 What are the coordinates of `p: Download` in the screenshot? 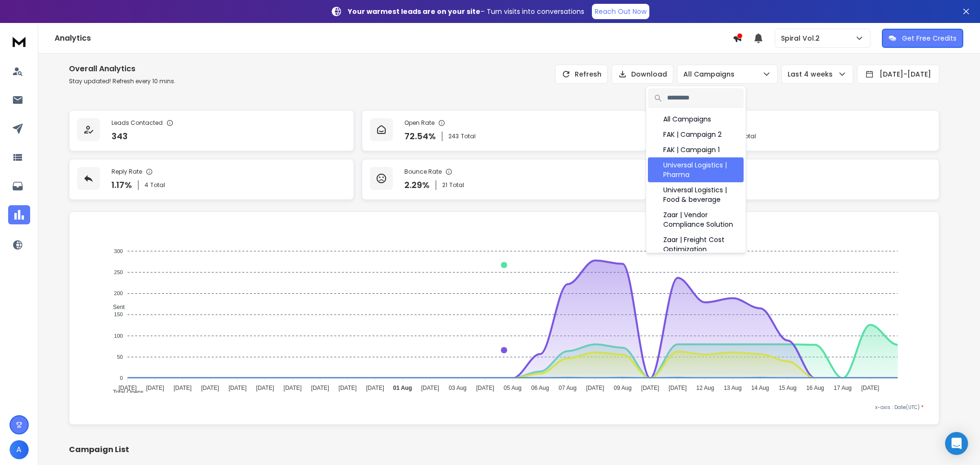 It's located at (649, 74).